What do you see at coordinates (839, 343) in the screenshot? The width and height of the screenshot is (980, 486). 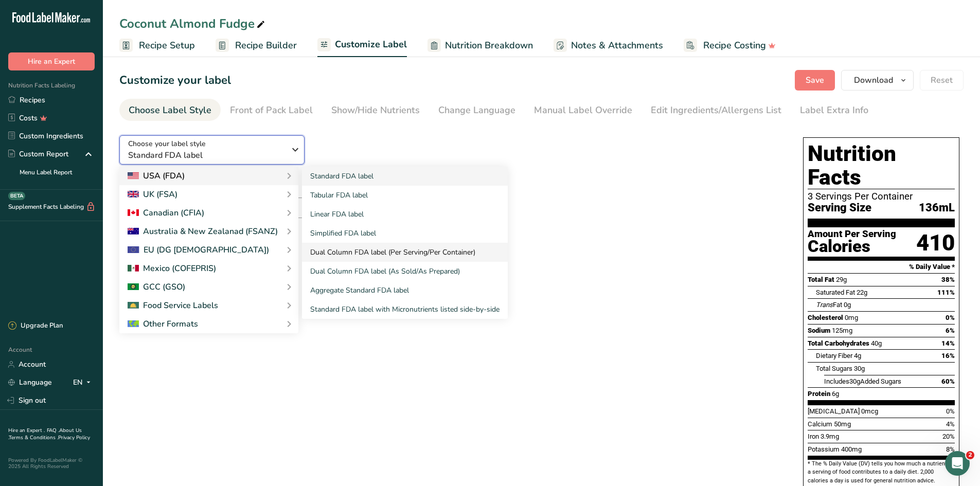 I see `span: Total Carbohydrates` at bounding box center [839, 343].